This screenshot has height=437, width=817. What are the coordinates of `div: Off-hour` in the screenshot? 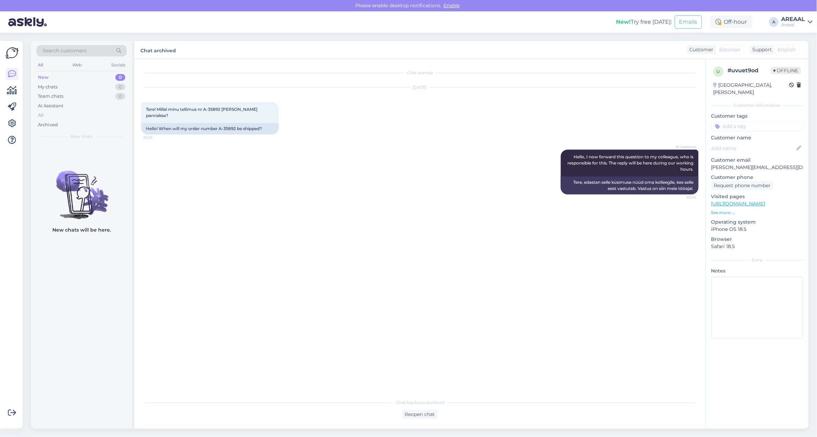 It's located at (731, 22).